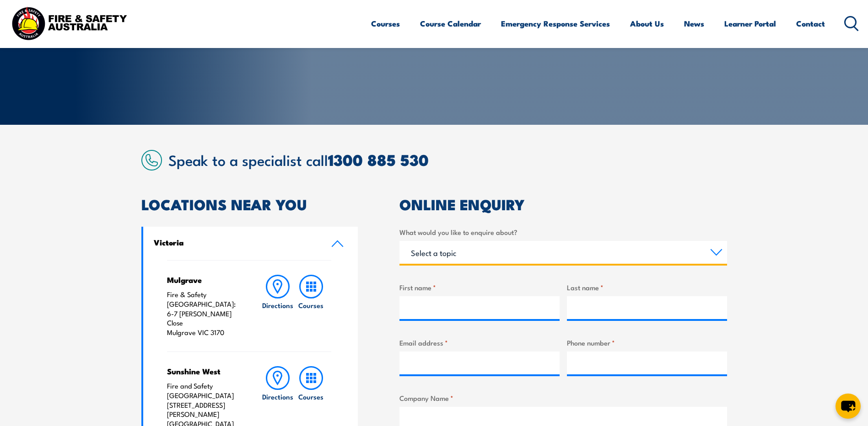  What do you see at coordinates (810, 24) in the screenshot?
I see `a: Contact` at bounding box center [810, 24].